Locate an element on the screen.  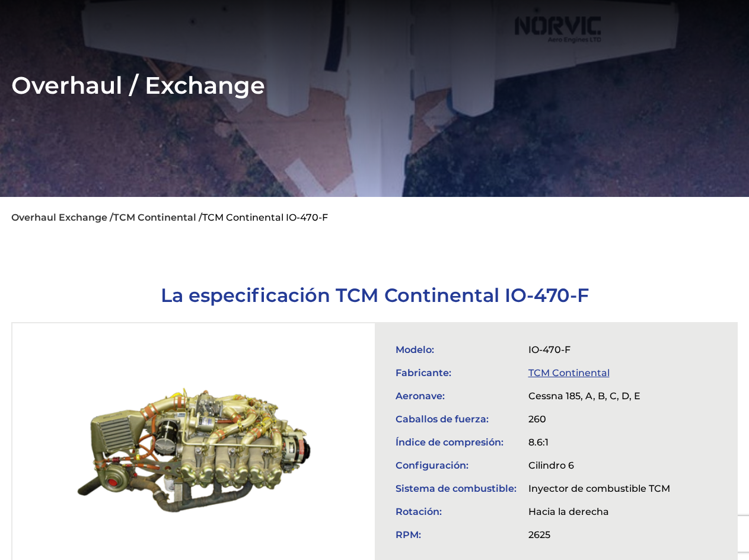
td: Índice de compresión: is located at coordinates (456, 442).